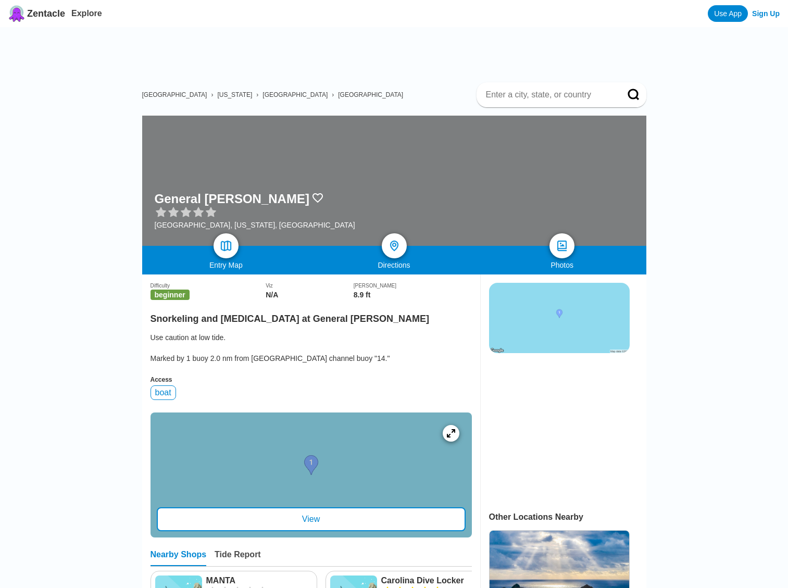 The height and width of the screenshot is (588, 788). What do you see at coordinates (434, 581) in the screenshot?
I see `a: Carolina Dive Locker` at bounding box center [434, 581].